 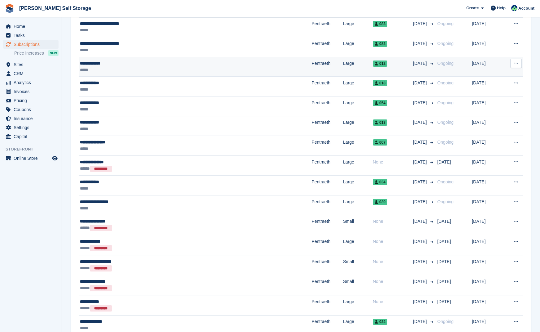 I want to click on span: CRM, so click(x=32, y=73).